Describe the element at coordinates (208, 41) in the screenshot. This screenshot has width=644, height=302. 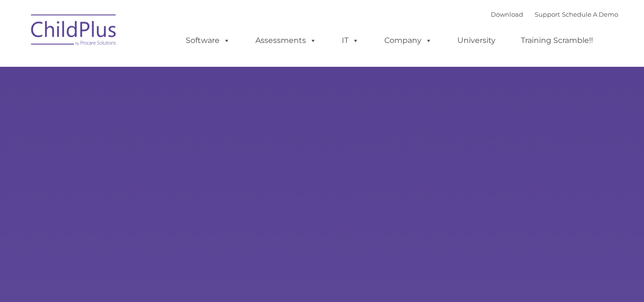
I see `a: Software` at that location.